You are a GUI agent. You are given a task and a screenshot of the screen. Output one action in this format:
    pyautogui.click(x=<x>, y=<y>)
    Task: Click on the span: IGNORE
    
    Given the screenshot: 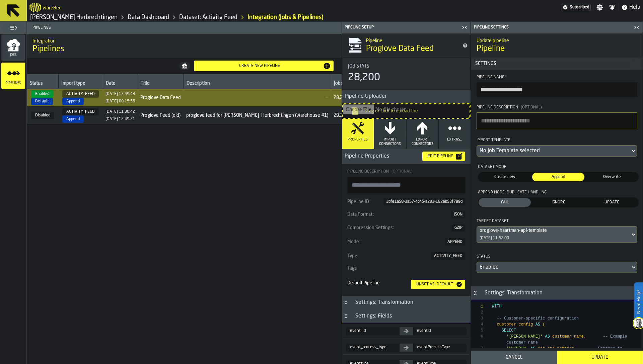 What is the action you would take?
    pyautogui.click(x=557, y=202)
    